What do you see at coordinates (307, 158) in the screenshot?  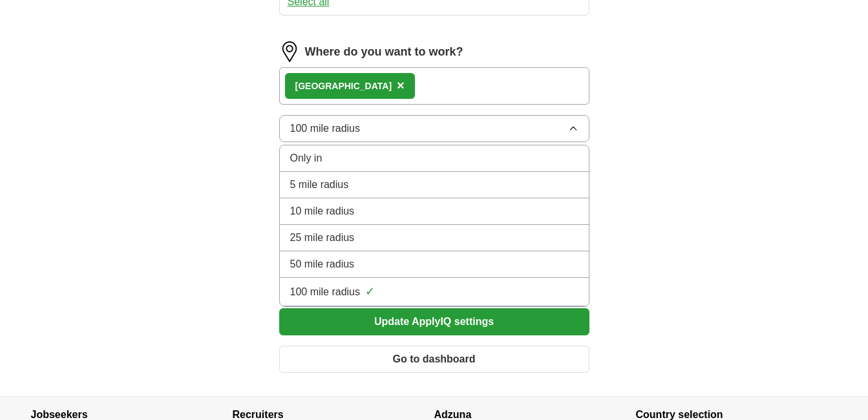 I see `span: Only in` at bounding box center [307, 158].